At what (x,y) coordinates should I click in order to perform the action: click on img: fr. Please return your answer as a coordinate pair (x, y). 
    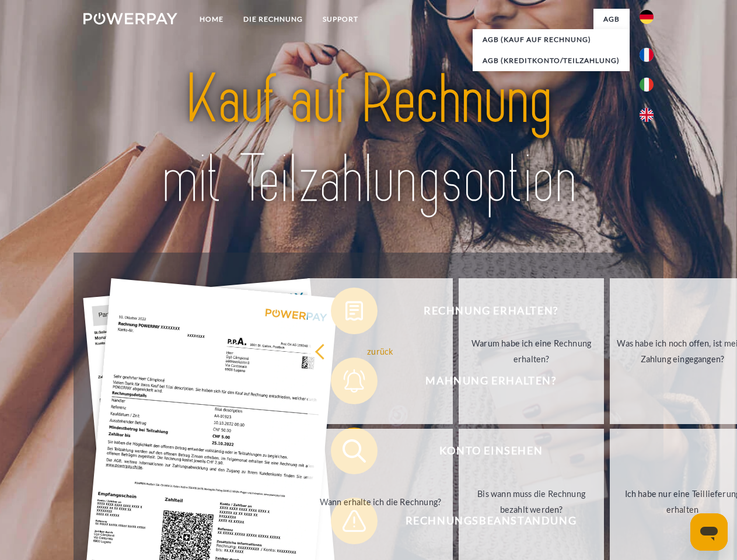
    Looking at the image, I should click on (647, 55).